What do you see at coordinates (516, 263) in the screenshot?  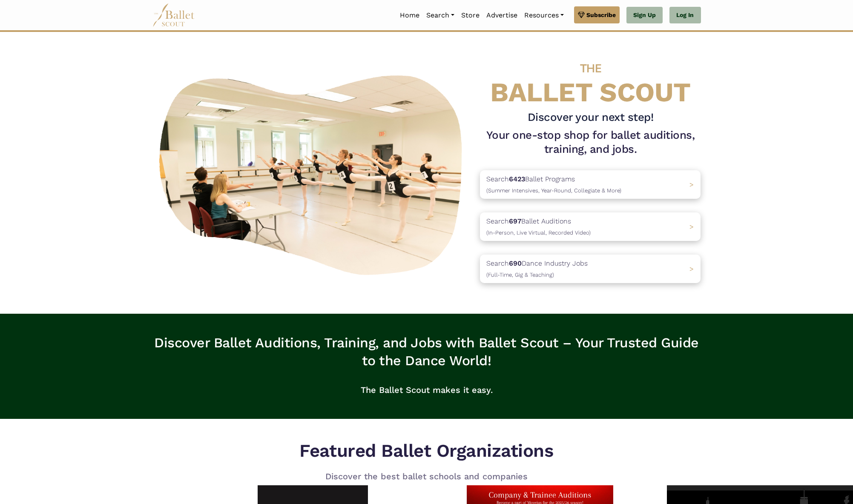 I see `b: 690` at bounding box center [516, 263].